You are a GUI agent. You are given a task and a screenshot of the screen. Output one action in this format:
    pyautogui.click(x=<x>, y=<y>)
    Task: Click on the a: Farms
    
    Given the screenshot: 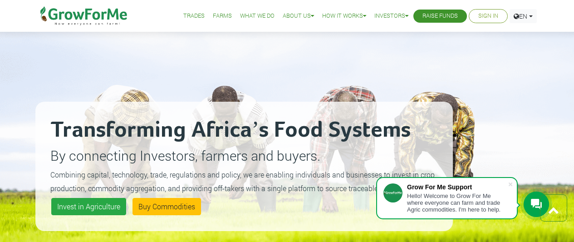 What is the action you would take?
    pyautogui.click(x=222, y=16)
    